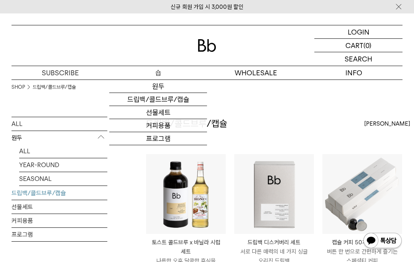 The image size is (414, 262). Describe the element at coordinates (59, 138) in the screenshot. I see `p: 원두` at that location.